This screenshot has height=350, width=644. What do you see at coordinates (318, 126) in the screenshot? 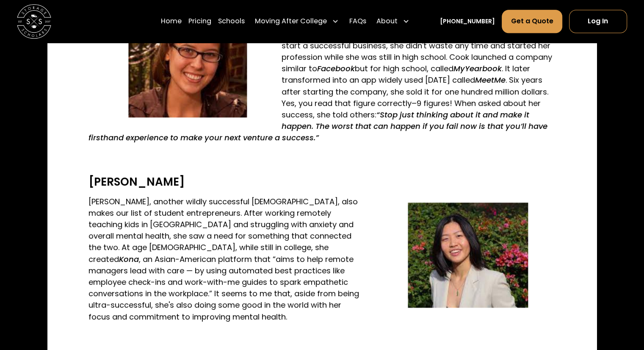
I see `em: “Stop just thinking about it and make it happen. The worst that can happen if you fail now is tha...` at bounding box center [318, 126].